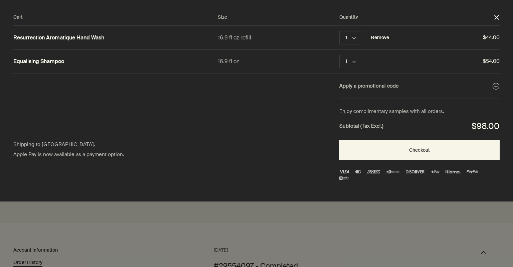 The height and width of the screenshot is (267, 513). What do you see at coordinates (444, 38) in the screenshot?
I see `span: $44.00` at bounding box center [444, 38].